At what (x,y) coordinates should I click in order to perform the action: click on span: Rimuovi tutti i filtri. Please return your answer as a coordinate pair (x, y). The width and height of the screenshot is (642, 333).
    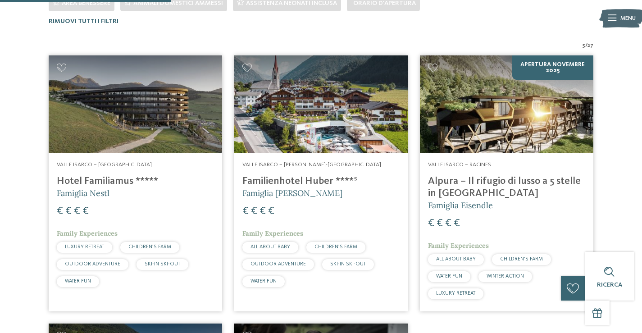
    Looking at the image, I should click on (83, 21).